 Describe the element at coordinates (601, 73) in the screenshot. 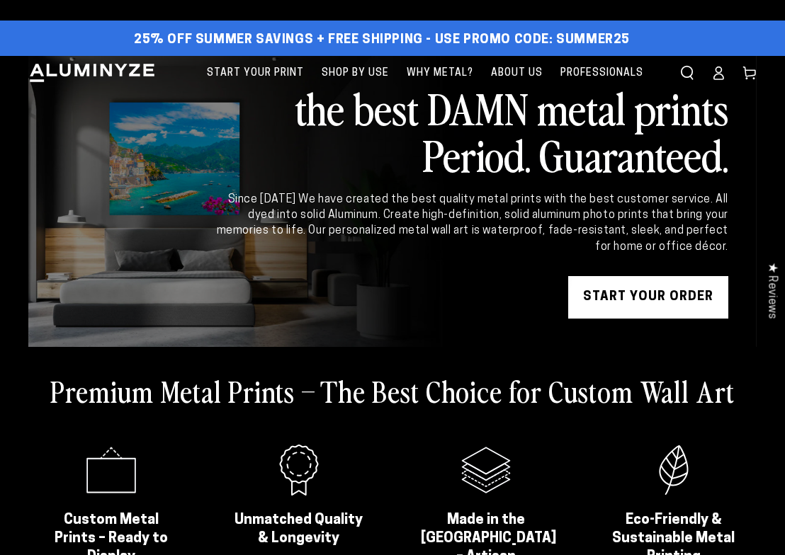

I see `a: Professionals` at that location.